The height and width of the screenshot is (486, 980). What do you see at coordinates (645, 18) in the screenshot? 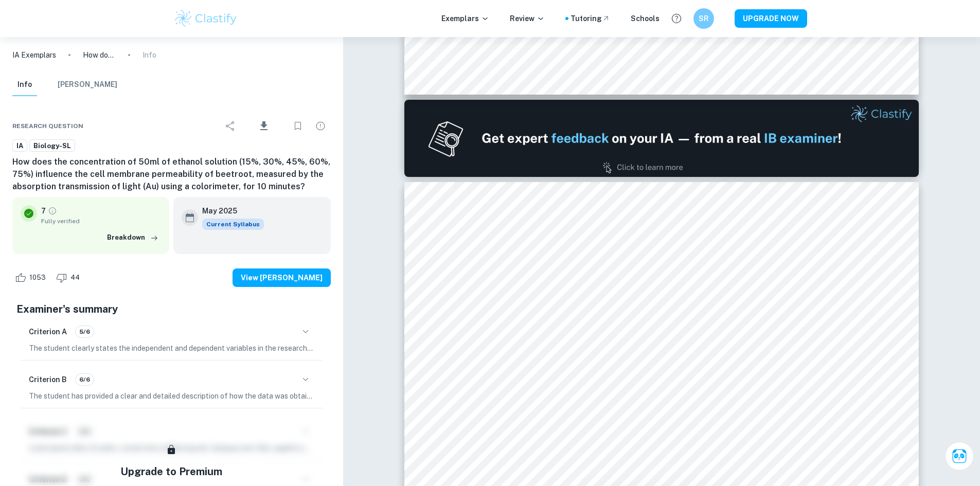
I see `a: Schools` at bounding box center [645, 18].